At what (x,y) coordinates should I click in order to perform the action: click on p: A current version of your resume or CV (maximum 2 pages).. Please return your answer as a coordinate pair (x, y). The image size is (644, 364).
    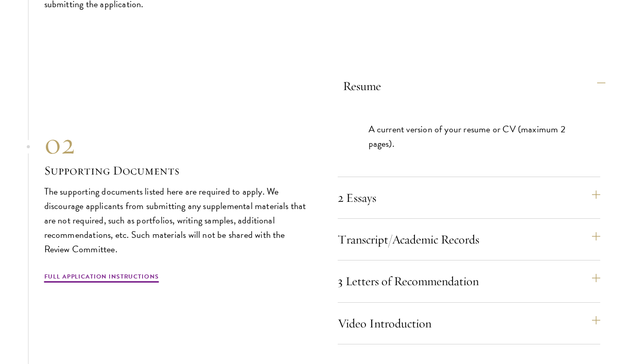
    Looking at the image, I should click on (469, 136).